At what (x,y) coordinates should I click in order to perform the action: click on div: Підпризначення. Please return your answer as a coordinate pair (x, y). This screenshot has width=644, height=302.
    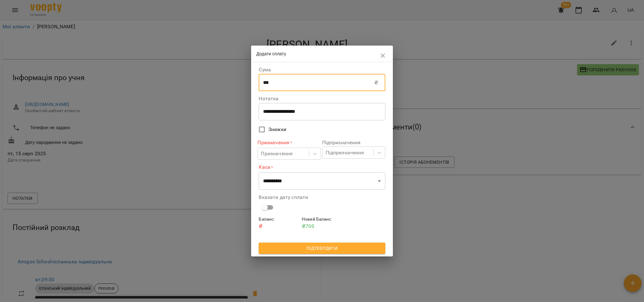
    Looking at the image, I should click on (345, 153).